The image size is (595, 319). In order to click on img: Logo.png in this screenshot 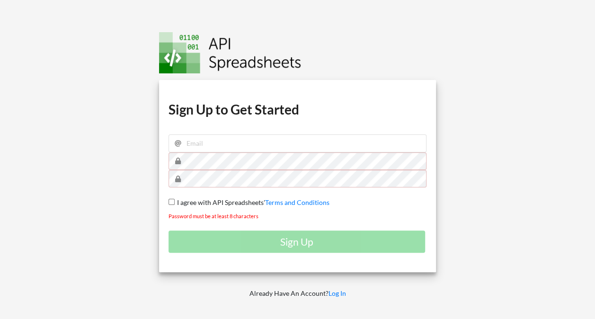, I will do `click(230, 53)`.